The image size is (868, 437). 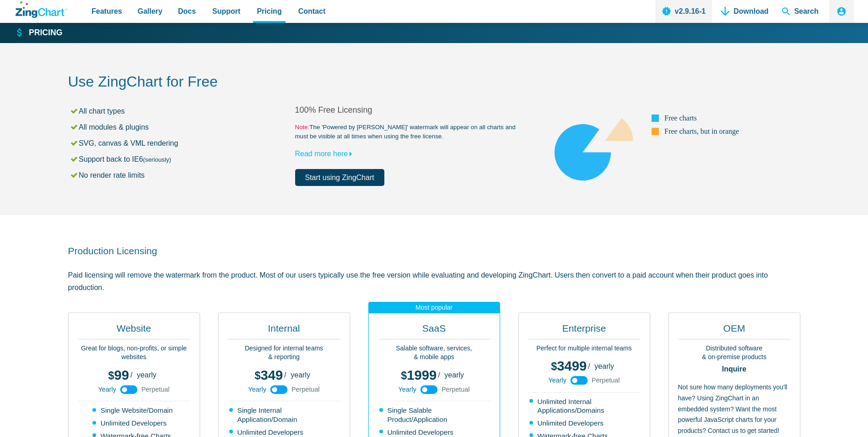 I want to click on span: Features, so click(x=107, y=11).